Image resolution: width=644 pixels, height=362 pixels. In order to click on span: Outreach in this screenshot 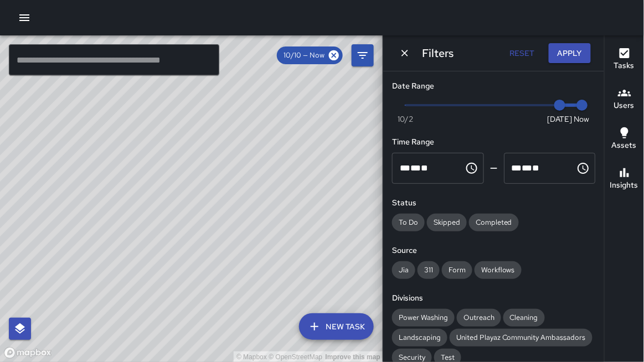, I will do `click(479, 318)`.